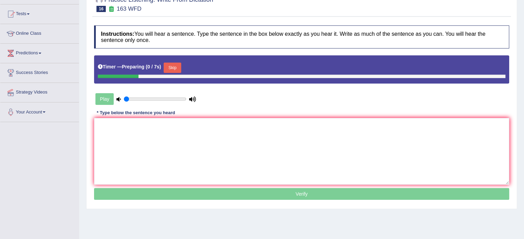 The width and height of the screenshot is (524, 239). I want to click on a: Success Stories, so click(40, 72).